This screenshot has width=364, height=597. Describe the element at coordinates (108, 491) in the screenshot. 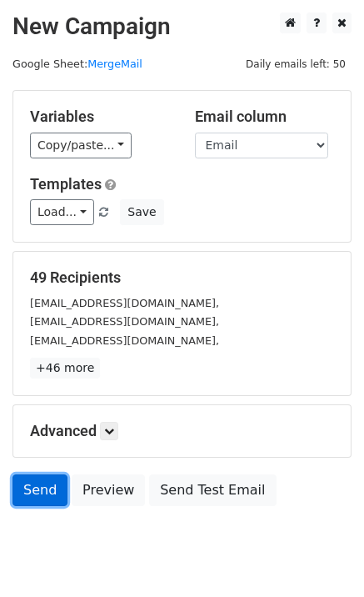

I see `a: Preview` at that location.